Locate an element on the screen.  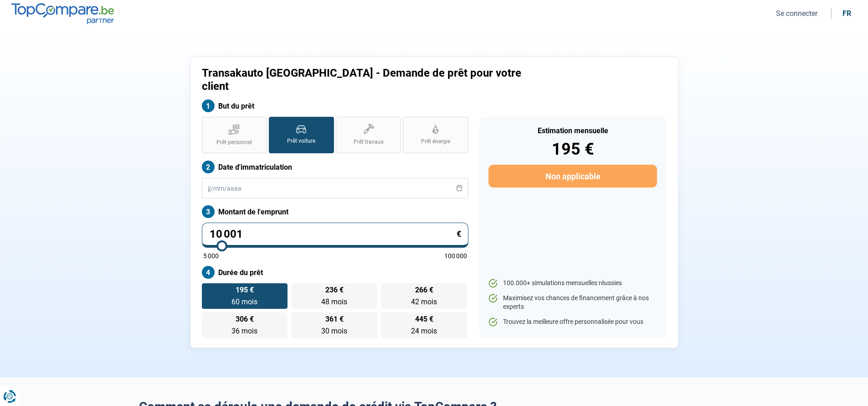
span: Prêt énergie is located at coordinates (436, 141).